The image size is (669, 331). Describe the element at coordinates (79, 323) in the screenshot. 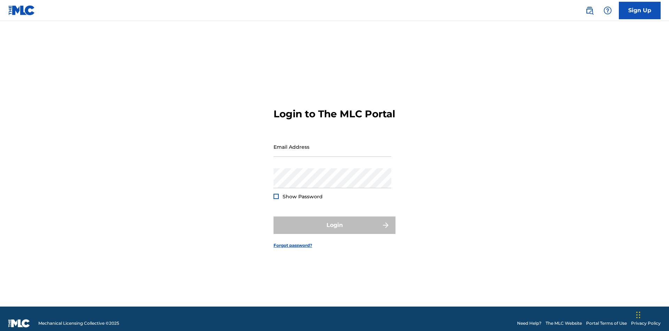

I see `span: Mechanical Licensing Collective © 2025` at that location.